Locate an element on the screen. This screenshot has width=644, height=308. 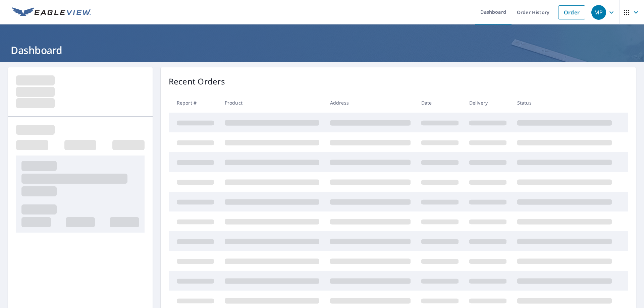
h1: Dashboard is located at coordinates (322, 50).